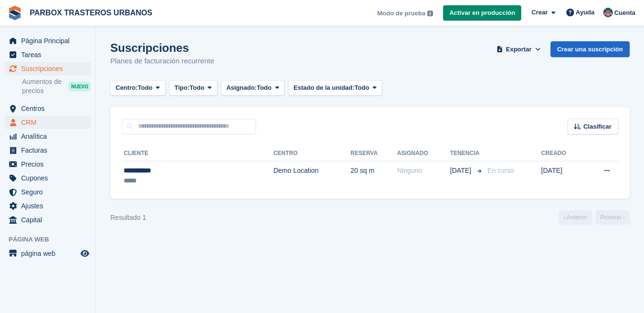  I want to click on span: Centros, so click(50, 108).